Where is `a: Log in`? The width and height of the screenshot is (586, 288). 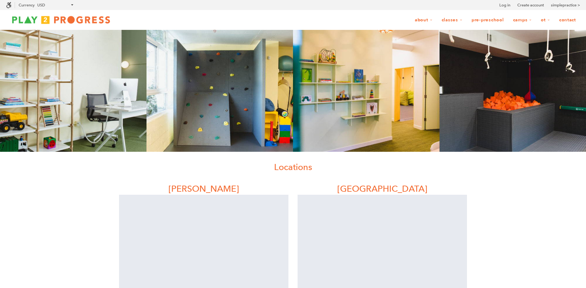 a: Log in is located at coordinates (505, 5).